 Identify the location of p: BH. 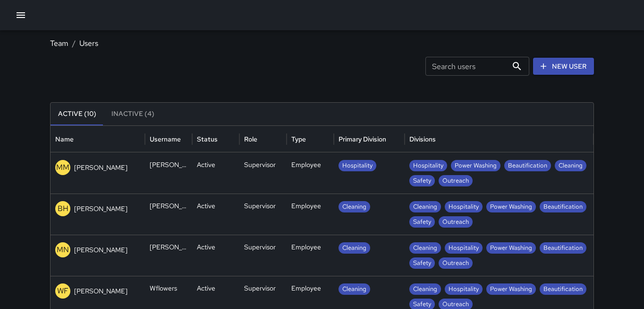
(63, 209).